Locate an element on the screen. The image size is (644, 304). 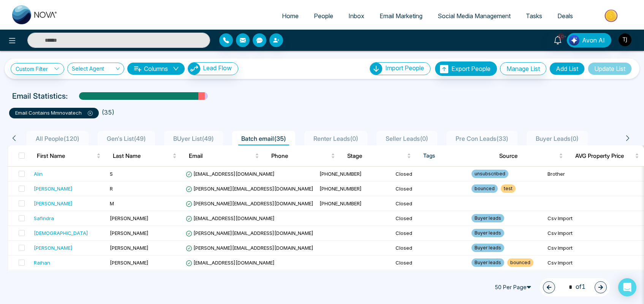
a: Tasks is located at coordinates (534, 16).